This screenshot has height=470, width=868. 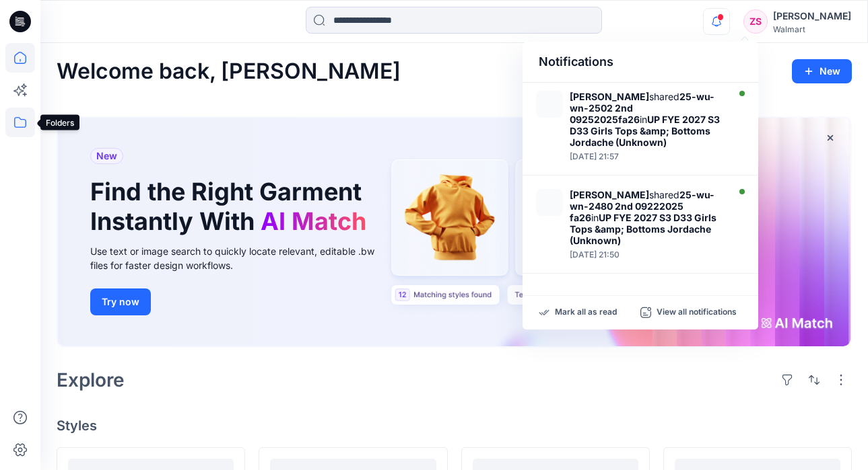 What do you see at coordinates (313, 221) in the screenshot?
I see `span: AI Match` at bounding box center [313, 221].